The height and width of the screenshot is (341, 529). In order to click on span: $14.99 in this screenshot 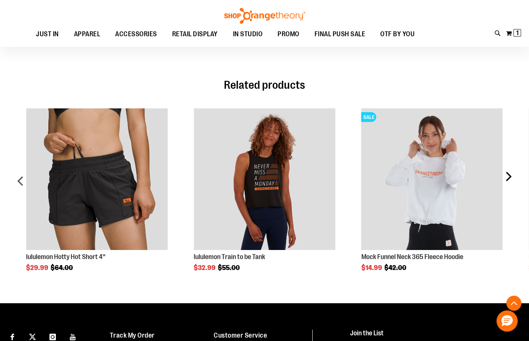, I will do `click(373, 268)`.